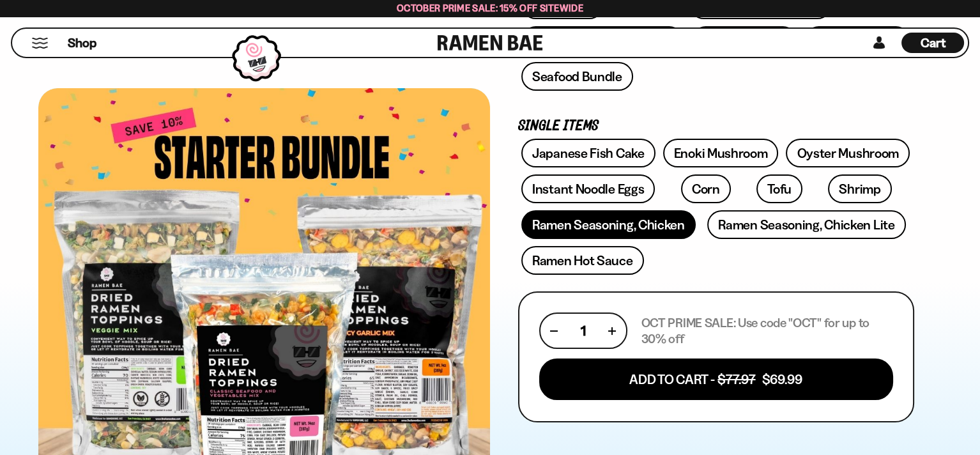 The width and height of the screenshot is (980, 455). What do you see at coordinates (490, 8) in the screenshot?
I see `span: October Prime Sale: 15% off Sitewide` at bounding box center [490, 8].